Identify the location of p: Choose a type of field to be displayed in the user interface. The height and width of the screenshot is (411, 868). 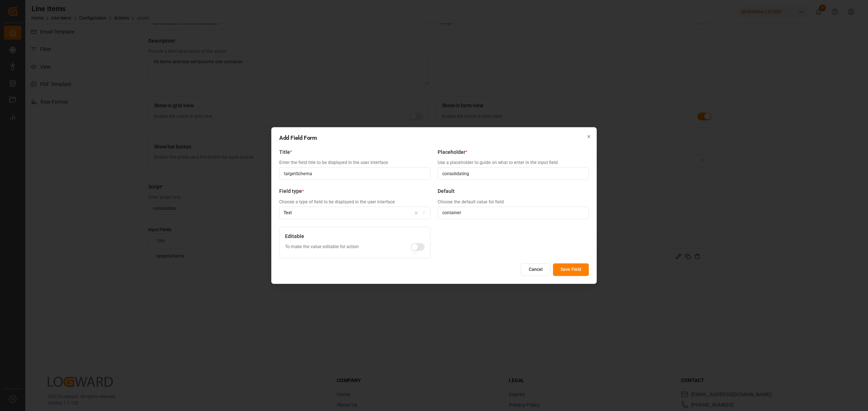
(355, 202).